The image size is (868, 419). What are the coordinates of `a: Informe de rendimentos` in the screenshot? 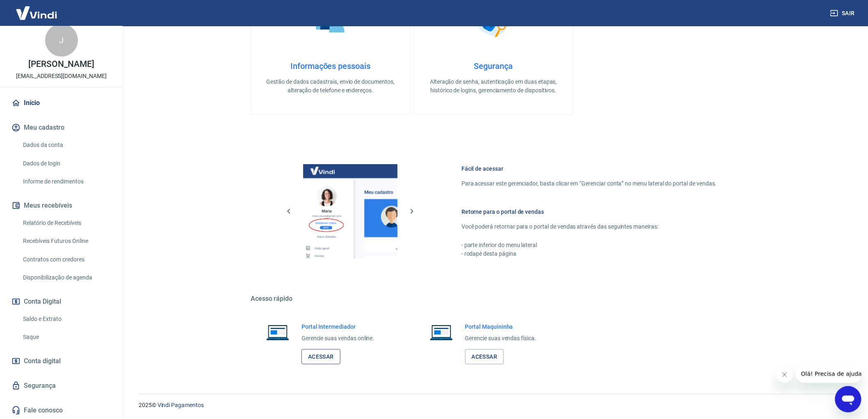 It's located at (66, 181).